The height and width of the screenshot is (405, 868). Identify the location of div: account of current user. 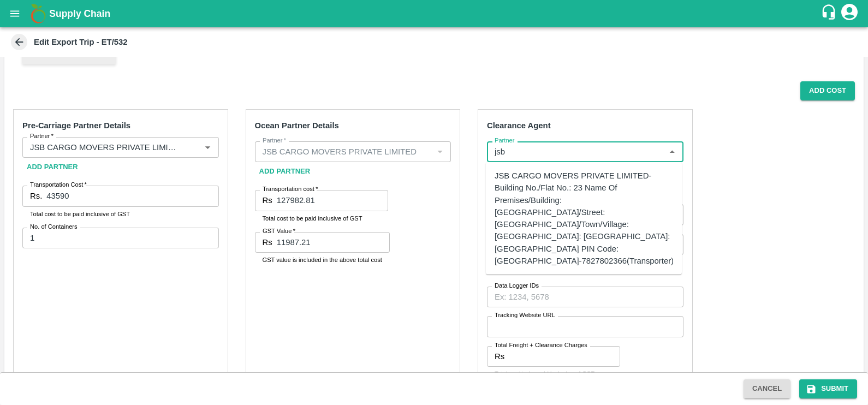
(850, 14).